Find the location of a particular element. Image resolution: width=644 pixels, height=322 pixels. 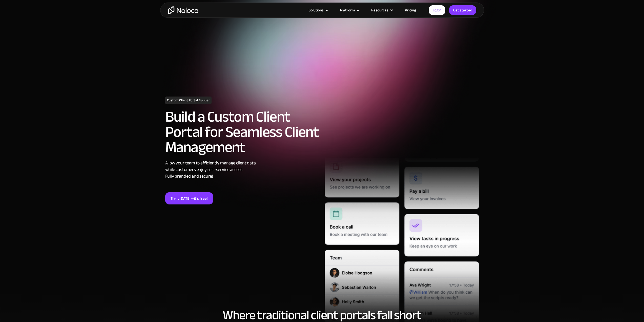

a: Pricing is located at coordinates (410, 10).